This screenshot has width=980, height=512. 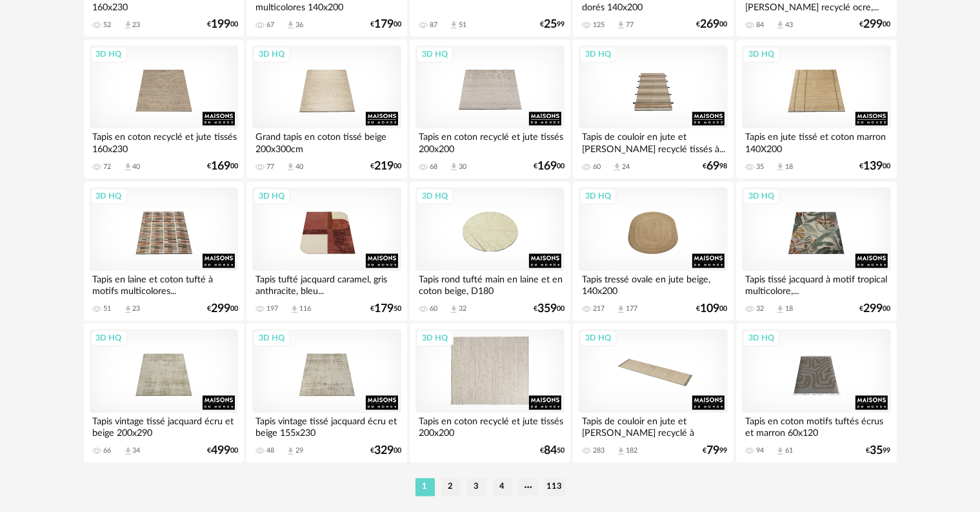 What do you see at coordinates (816, 109) in the screenshot?
I see `a: 3D HQ Tapis en jute tissé et coton marron 140X200 35 Download icon 18 €13900` at bounding box center [816, 109].